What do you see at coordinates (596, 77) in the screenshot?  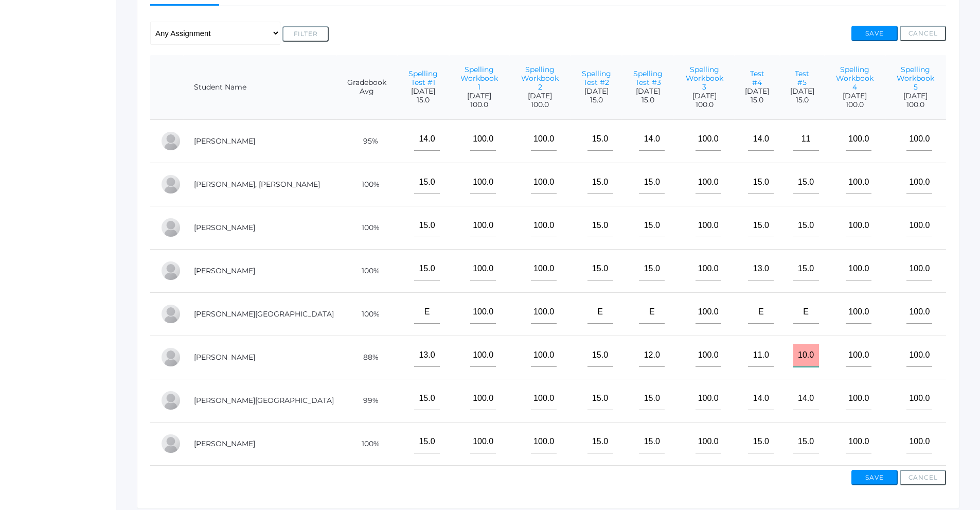 I see `a: Spelling Test #2` at bounding box center [596, 77].